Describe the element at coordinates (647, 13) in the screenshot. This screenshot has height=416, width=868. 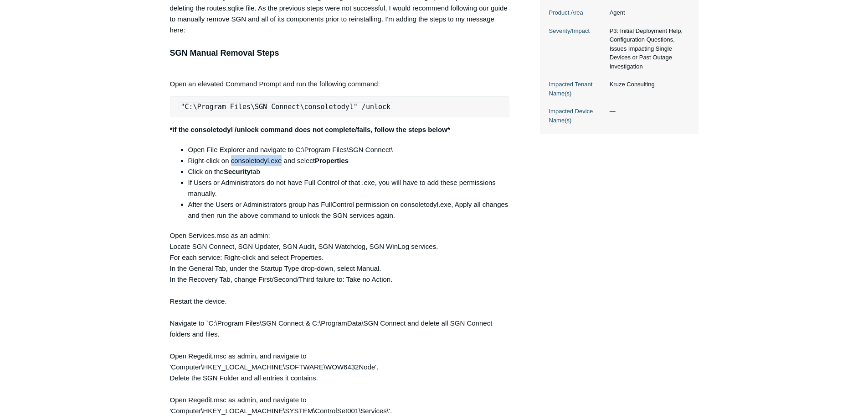
I see `dd: Agent` at that location.